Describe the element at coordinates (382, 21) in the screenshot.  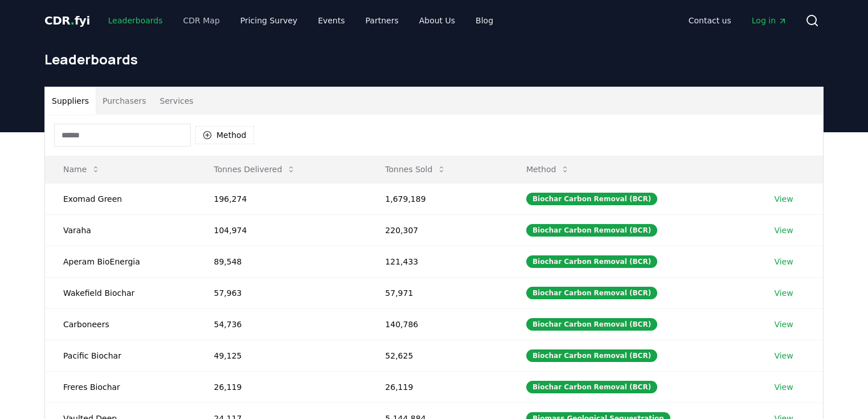
I see `a: Partners` at that location.